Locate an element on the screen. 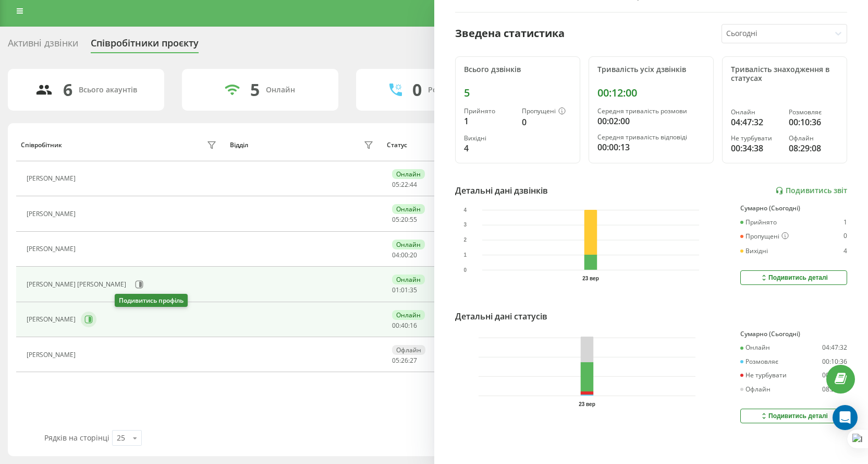 This screenshot has width=868, height=464. div: Розмовляють is located at coordinates (453, 90).